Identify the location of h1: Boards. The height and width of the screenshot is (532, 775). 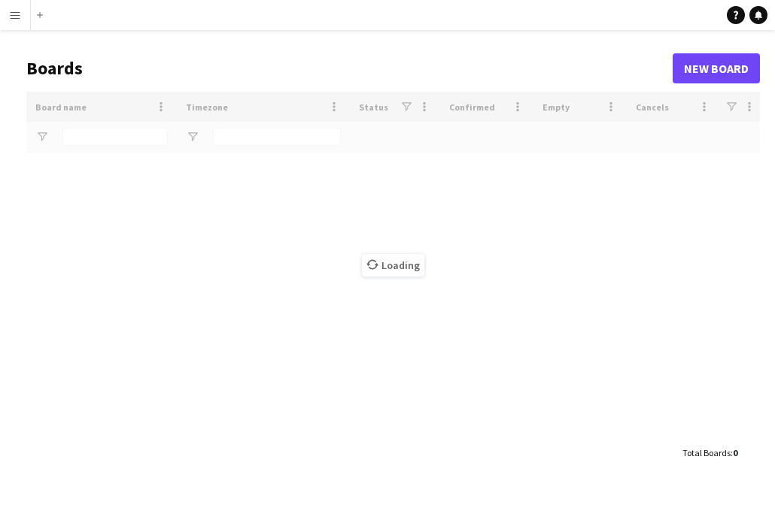
(349, 69).